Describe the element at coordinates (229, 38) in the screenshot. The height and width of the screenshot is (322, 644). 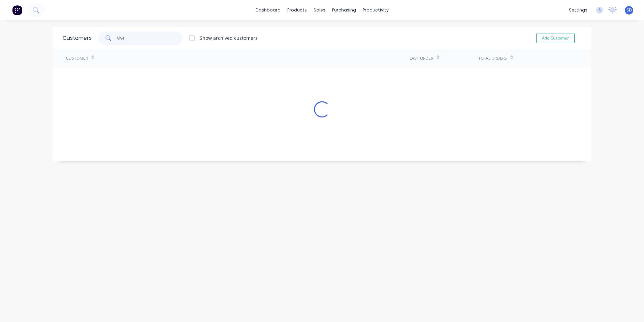
I see `div: Show archived customers` at that location.